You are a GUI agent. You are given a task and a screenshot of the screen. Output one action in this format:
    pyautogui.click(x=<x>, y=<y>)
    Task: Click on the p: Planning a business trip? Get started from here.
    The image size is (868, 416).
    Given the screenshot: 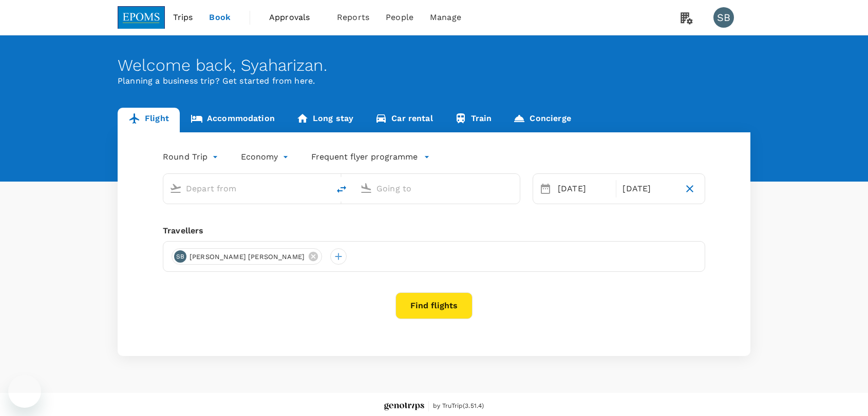 What is the action you would take?
    pyautogui.click(x=434, y=81)
    